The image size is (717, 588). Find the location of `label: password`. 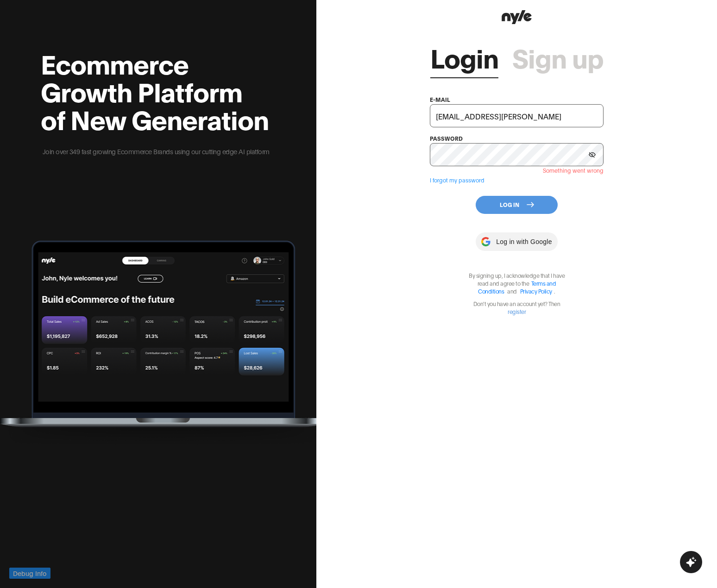

label: password is located at coordinates (446, 138).